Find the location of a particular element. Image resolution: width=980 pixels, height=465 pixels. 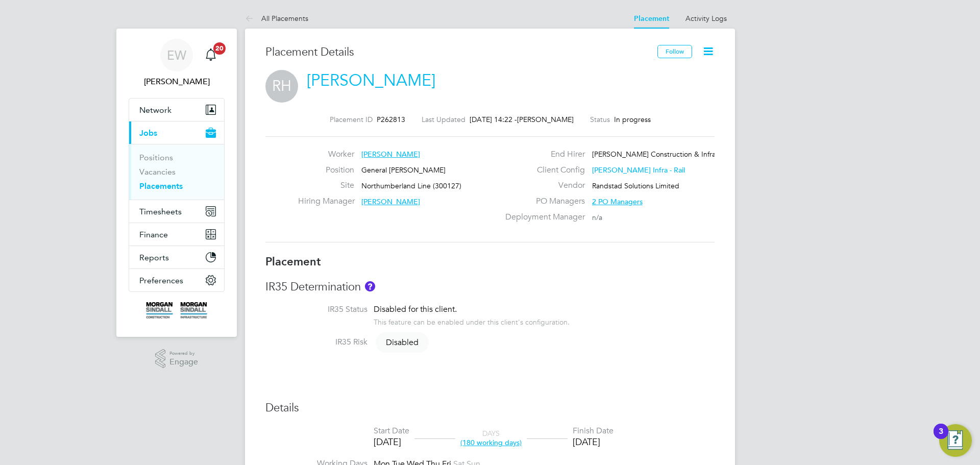

button: Finance is located at coordinates (177, 234).